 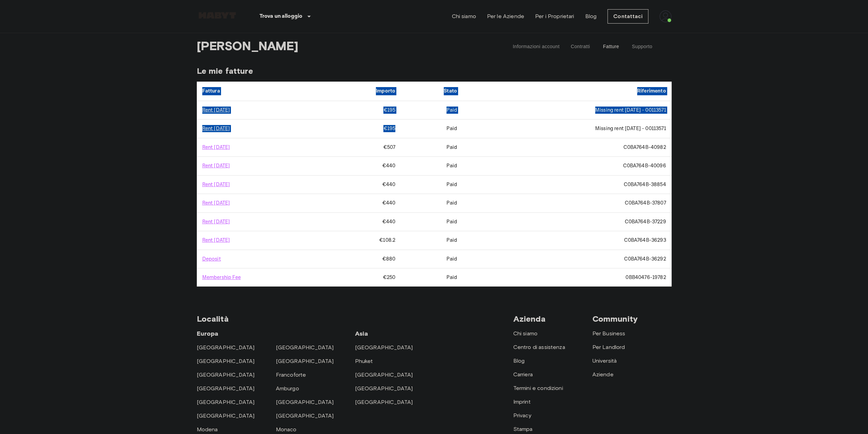 I want to click on td: C0BA764B-37229, so click(x=567, y=222).